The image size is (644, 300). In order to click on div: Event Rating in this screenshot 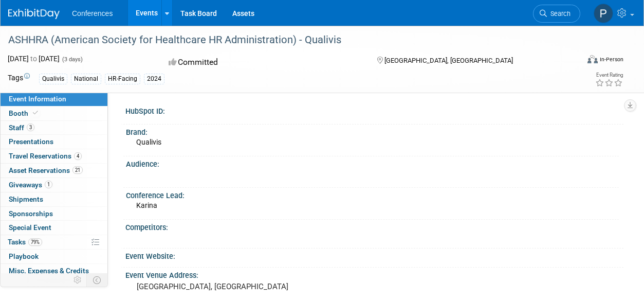, I will do `click(609, 75)`.